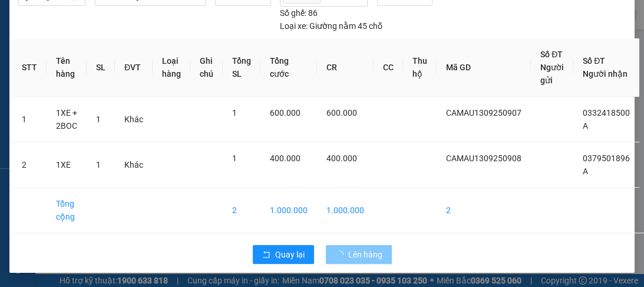 Image resolution: width=644 pixels, height=287 pixels. What do you see at coordinates (606, 158) in the screenshot?
I see `span: 0379501896` at bounding box center [606, 158].